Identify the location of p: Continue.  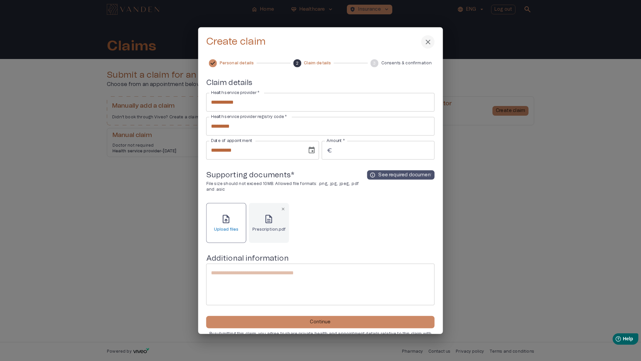
(320, 322).